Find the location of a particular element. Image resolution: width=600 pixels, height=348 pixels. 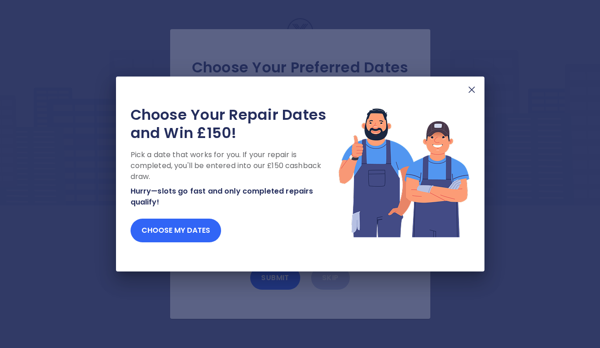

p: Hurry—slots go fast and only completed repairs qualify! is located at coordinates (234, 197).